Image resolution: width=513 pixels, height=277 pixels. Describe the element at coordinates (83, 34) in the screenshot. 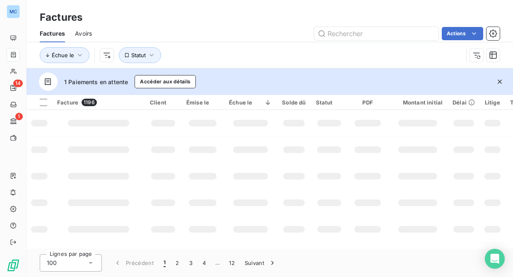

I see `span: Avoirs` at that location.